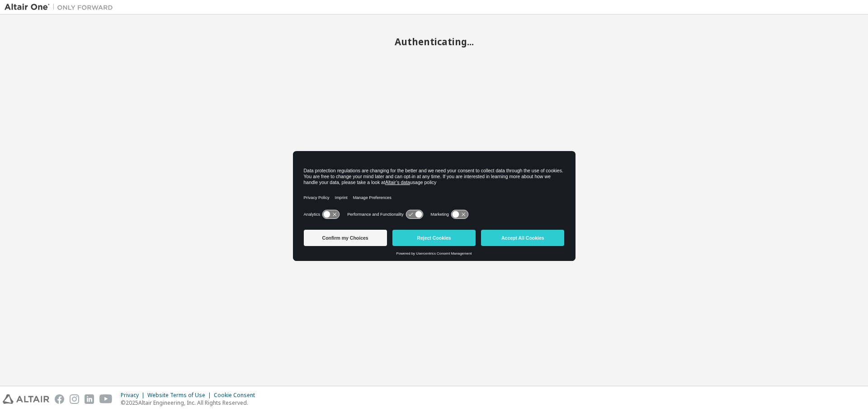 The width and height of the screenshot is (868, 412). I want to click on img: youtube.svg, so click(106, 399).